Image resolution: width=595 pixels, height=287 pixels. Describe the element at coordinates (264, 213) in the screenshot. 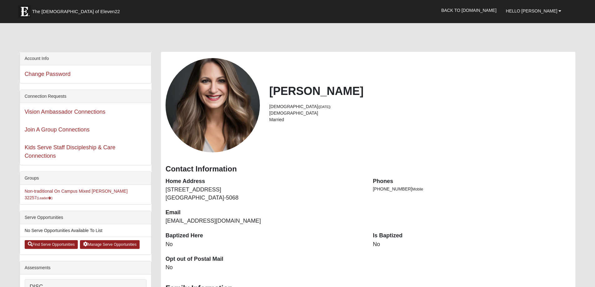

I see `dt: Email` at that location.